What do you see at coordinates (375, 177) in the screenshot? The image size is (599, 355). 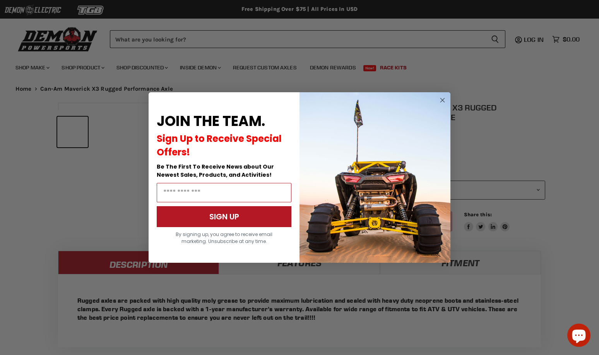 I see `img: a9095488-b6e7-41ba-879d-588abfab540b.jpeg` at bounding box center [375, 177].